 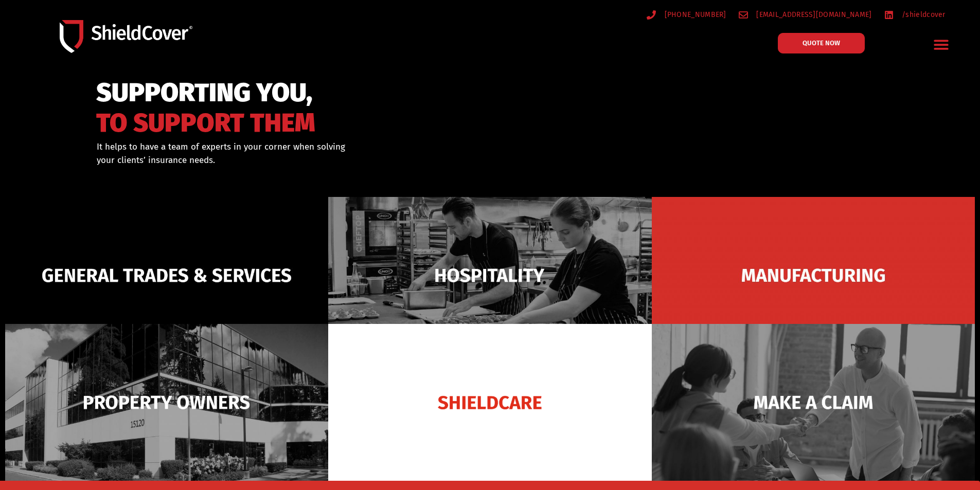 What do you see at coordinates (126, 36) in the screenshot?
I see `img: Shield-Cover-Underwriting-Australia-logo-full` at bounding box center [126, 36].